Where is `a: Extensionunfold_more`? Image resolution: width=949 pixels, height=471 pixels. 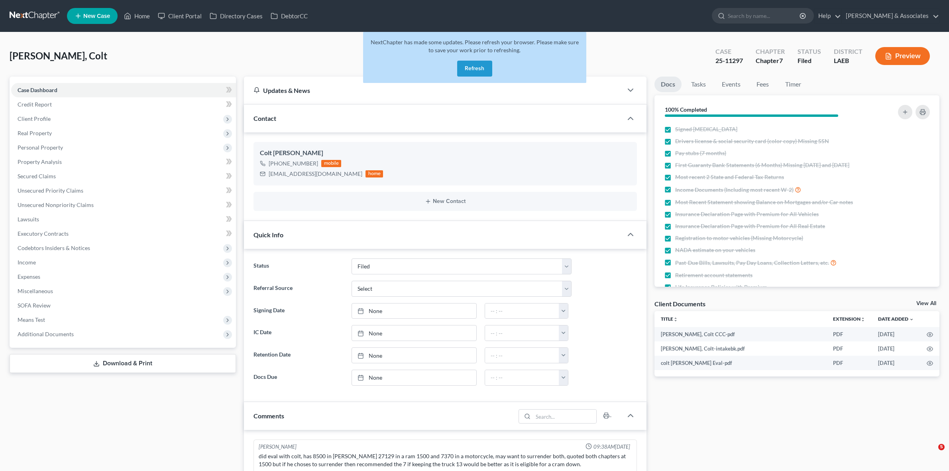
a: Extensionunfold_more is located at coordinates (849, 319).